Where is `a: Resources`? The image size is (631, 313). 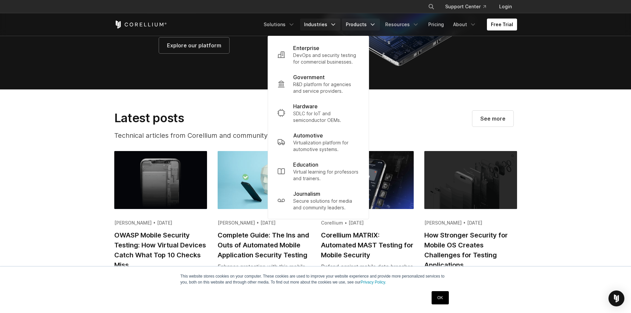
a: Resources is located at coordinates (402, 25).